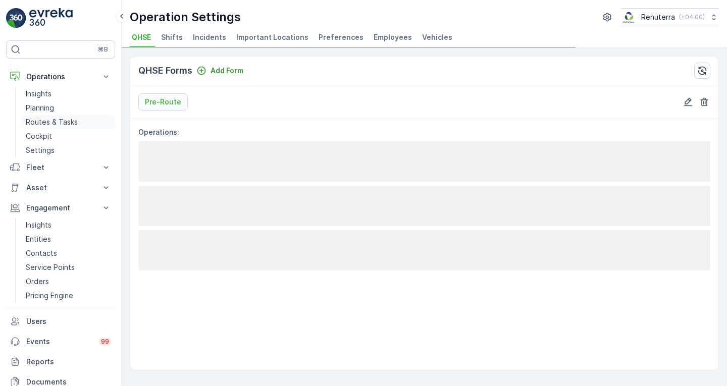  I want to click on p: Engagement, so click(61, 208).